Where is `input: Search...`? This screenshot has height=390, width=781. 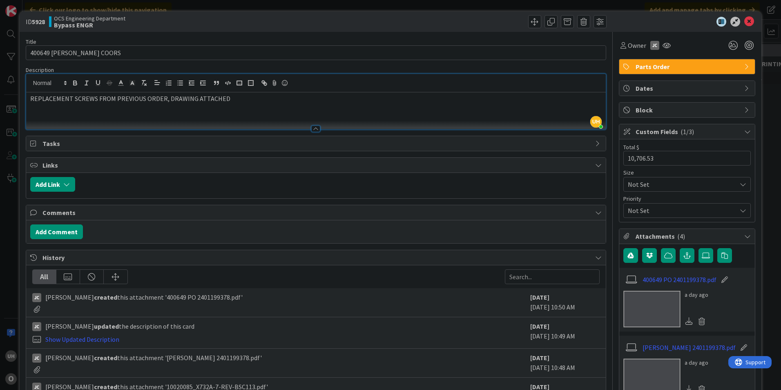
input: Search... is located at coordinates (552, 276).